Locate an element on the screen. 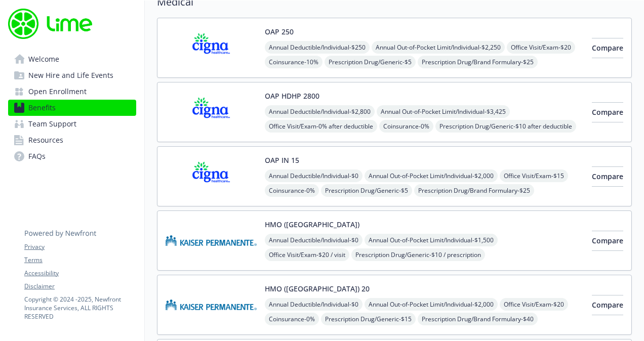 Image resolution: width=644 pixels, height=341 pixels. span: Benefits is located at coordinates (42, 108).